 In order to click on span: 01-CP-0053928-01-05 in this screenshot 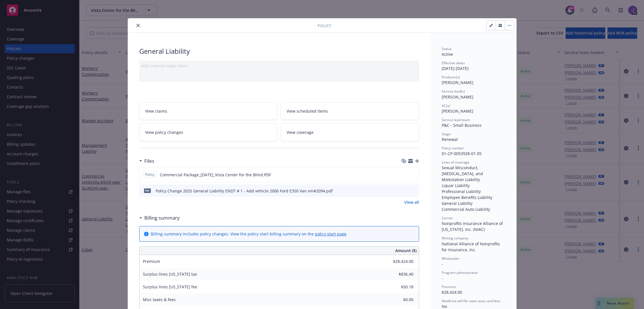, I will do `click(461, 154)`.